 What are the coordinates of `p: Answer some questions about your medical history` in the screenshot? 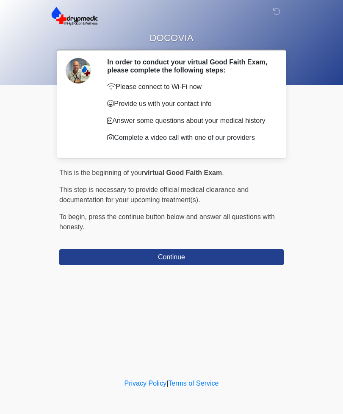 It's located at (189, 121).